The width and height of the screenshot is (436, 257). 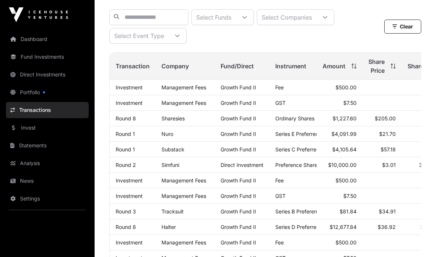 I want to click on td: $10,000.00, so click(x=339, y=165).